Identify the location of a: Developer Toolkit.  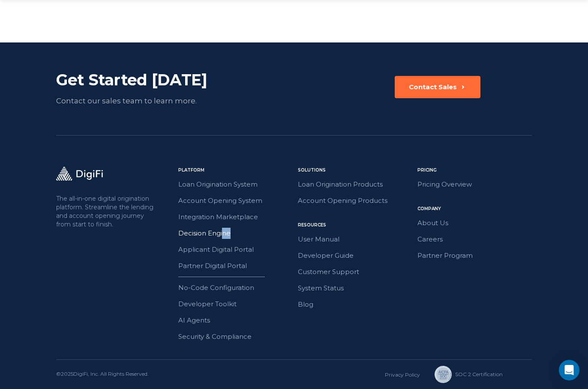
(236, 304).